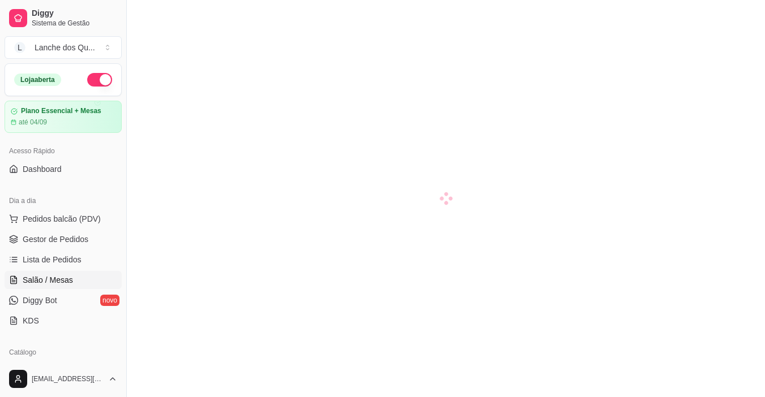  I want to click on span: Gestor de Pedidos, so click(55, 239).